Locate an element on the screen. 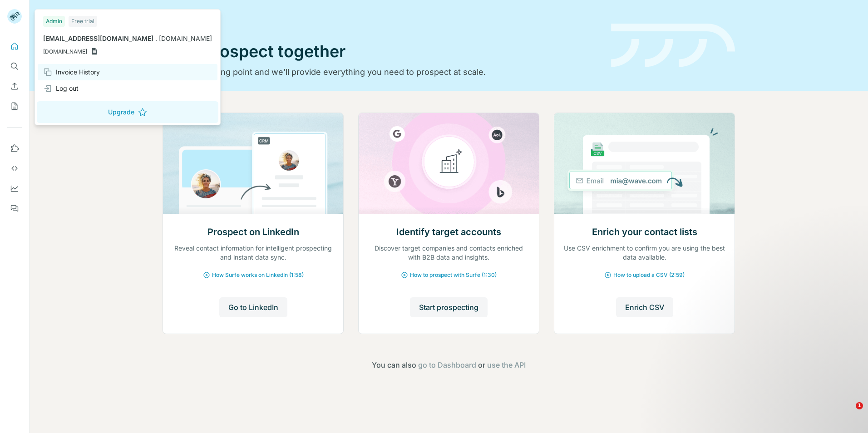 This screenshot has height=433, width=868. div: Quick start is located at coordinates (381, 22).